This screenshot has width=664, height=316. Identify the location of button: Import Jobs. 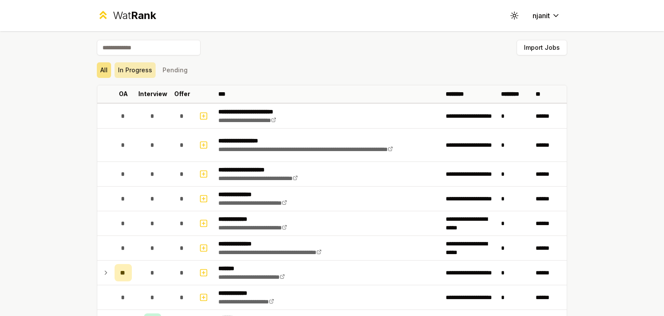
(542, 48).